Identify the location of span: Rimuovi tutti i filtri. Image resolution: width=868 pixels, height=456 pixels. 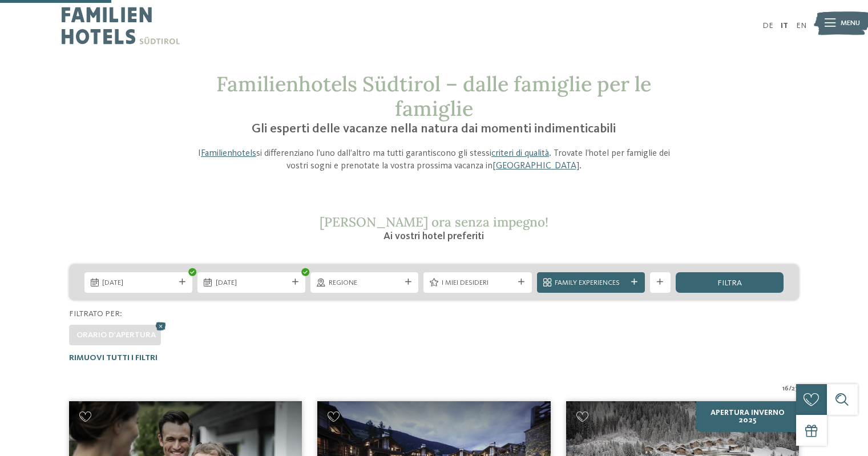
(113, 358).